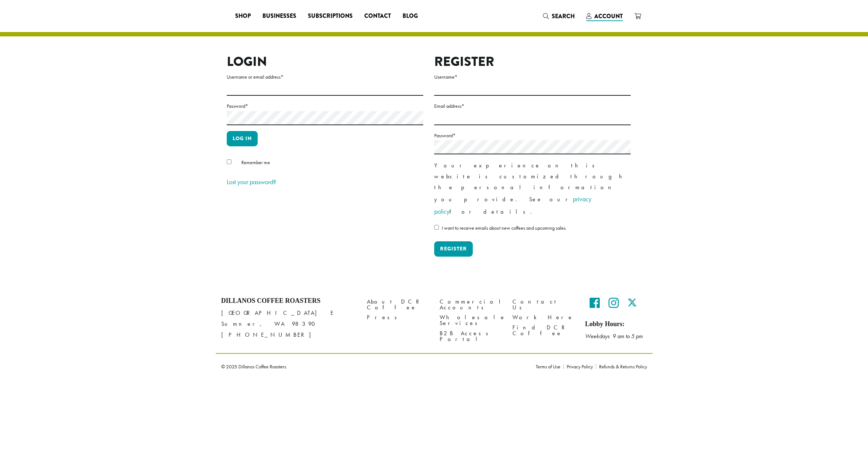 The width and height of the screenshot is (868, 471). What do you see at coordinates (243, 16) in the screenshot?
I see `a: Shop` at bounding box center [243, 16].